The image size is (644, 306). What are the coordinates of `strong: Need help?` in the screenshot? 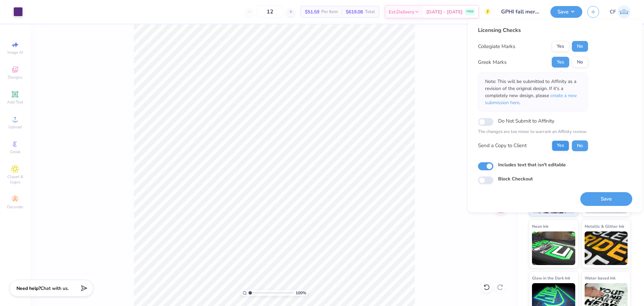 It's located at (28, 288).